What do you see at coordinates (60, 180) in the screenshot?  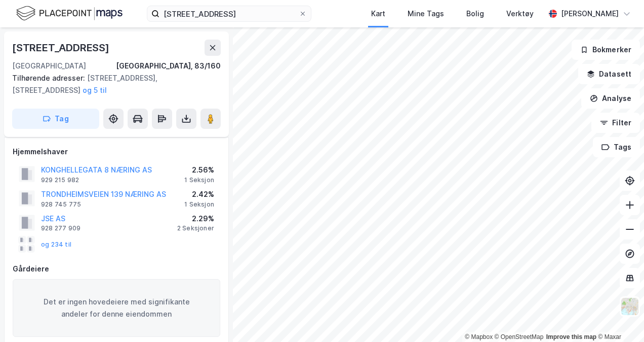 I see `div: 929 215 982` at bounding box center [60, 180].